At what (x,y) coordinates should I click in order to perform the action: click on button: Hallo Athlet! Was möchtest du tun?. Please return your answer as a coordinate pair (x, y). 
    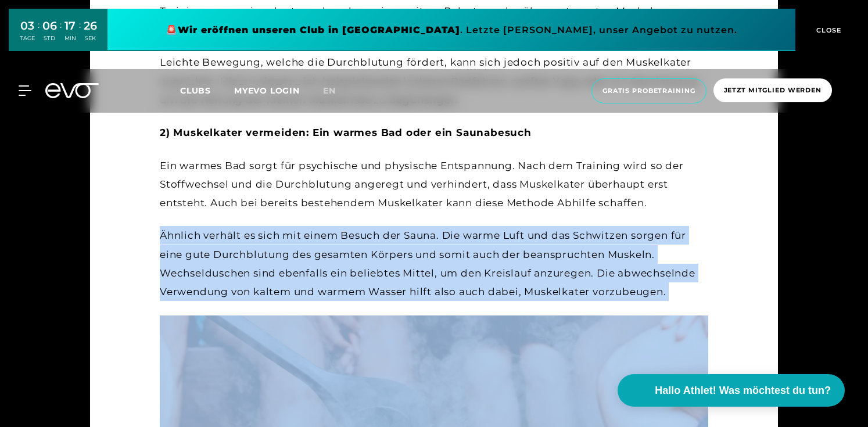
    Looking at the image, I should click on (731, 390).